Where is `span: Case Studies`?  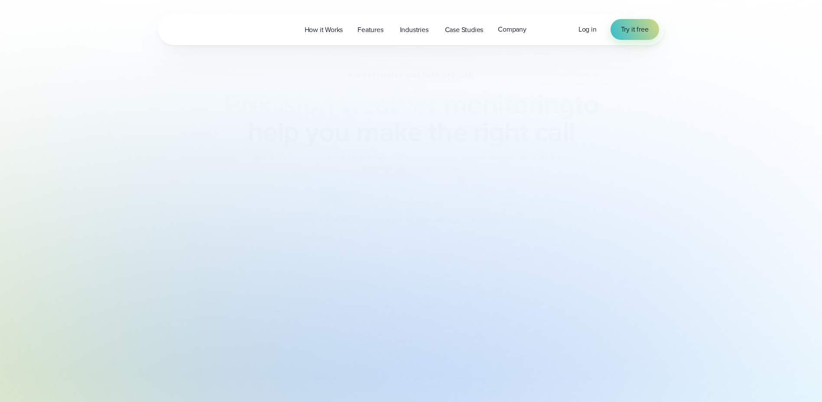 span: Case Studies is located at coordinates (464, 30).